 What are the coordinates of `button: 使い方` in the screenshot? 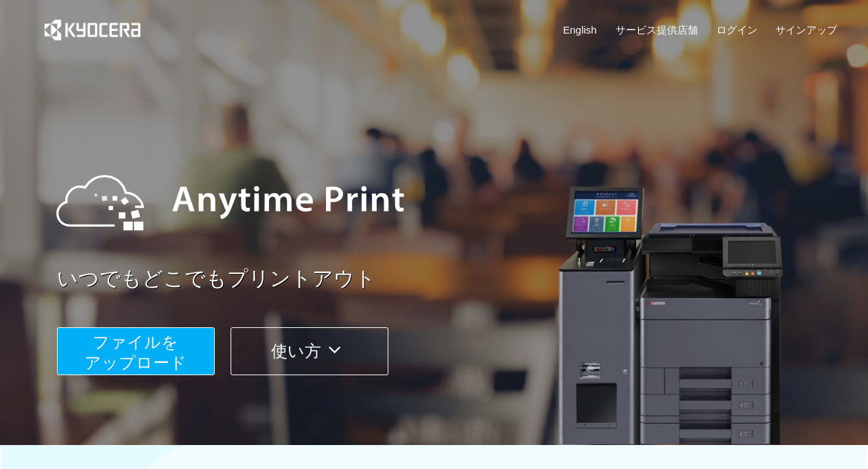 It's located at (309, 352).